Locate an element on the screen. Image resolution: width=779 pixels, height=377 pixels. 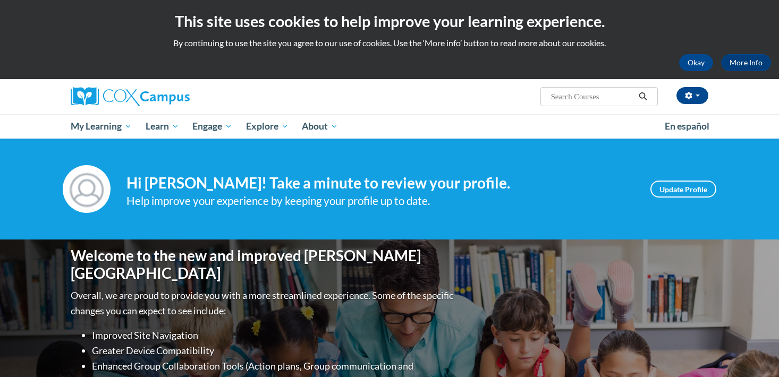
div: Main menu is located at coordinates (389, 126).